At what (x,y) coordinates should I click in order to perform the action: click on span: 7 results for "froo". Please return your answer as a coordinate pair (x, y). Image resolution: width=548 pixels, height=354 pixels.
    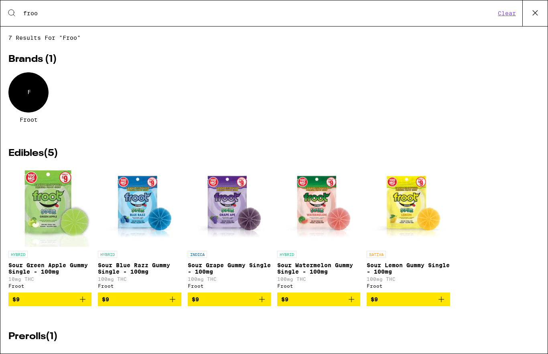
    Looking at the image, I should click on (274, 38).